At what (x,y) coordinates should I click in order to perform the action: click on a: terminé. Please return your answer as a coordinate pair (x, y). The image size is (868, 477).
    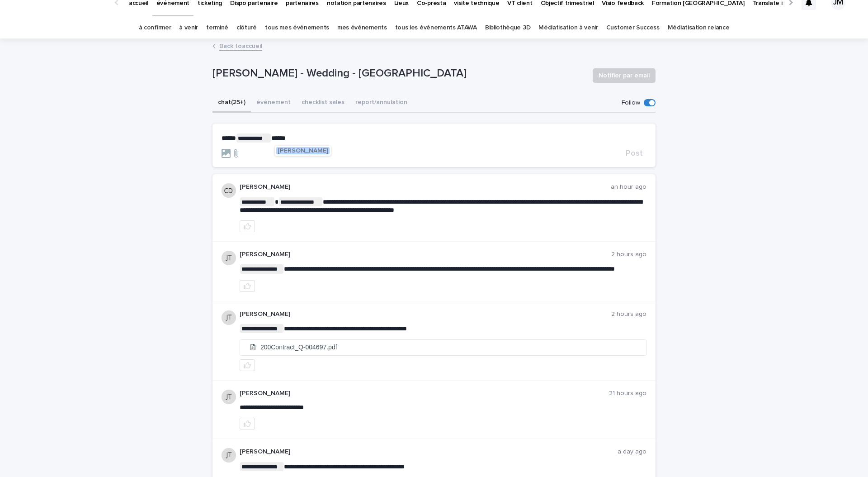
    Looking at the image, I should click on (217, 28).